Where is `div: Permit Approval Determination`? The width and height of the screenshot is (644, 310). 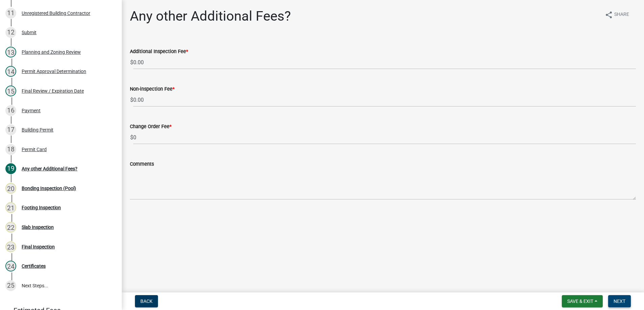
div: Permit Approval Determination is located at coordinates (54, 72).